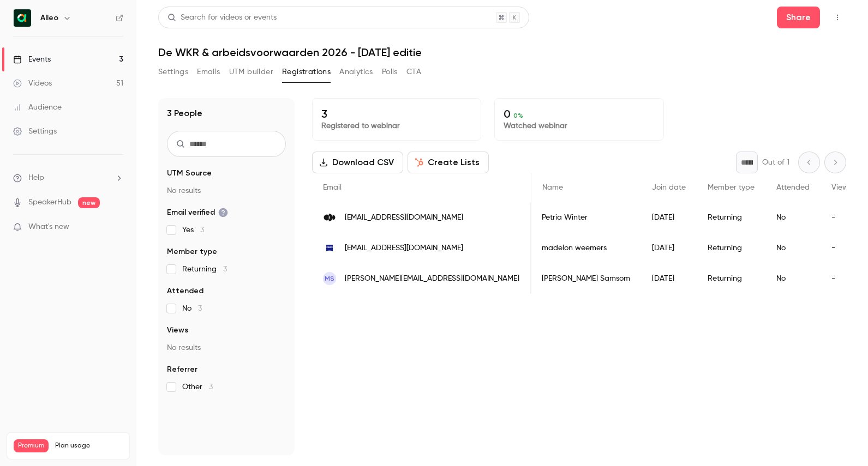  Describe the element at coordinates (89, 446) in the screenshot. I see `span: Plan usage` at that location.